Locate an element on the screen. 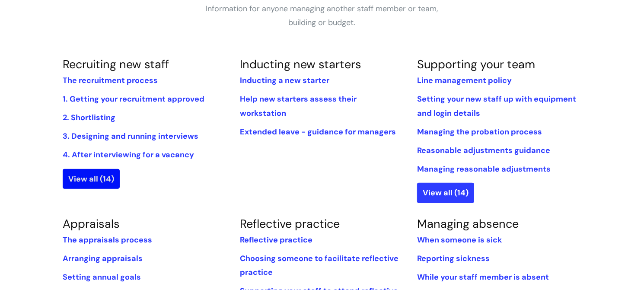  a: Inducting a new starter is located at coordinates (284, 81).